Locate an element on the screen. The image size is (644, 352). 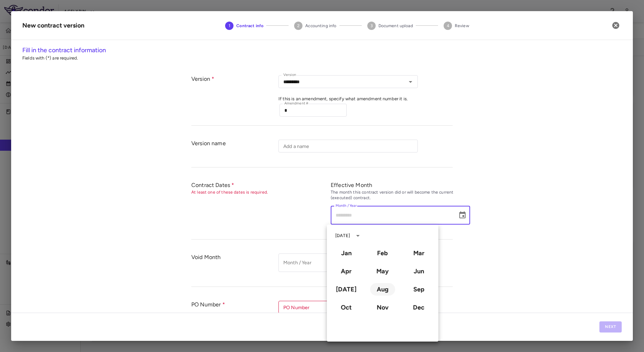
div: Contract Dates is located at coordinates (261, 185).